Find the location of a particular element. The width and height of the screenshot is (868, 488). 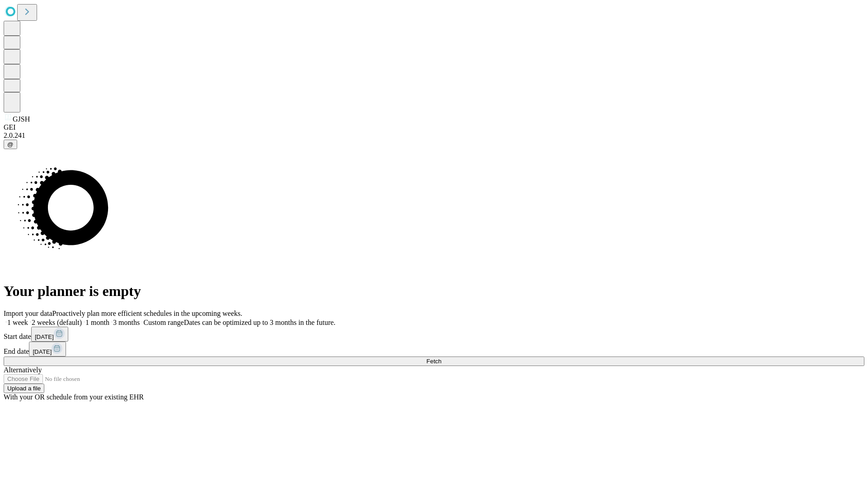

span: 1 month is located at coordinates (97, 322).